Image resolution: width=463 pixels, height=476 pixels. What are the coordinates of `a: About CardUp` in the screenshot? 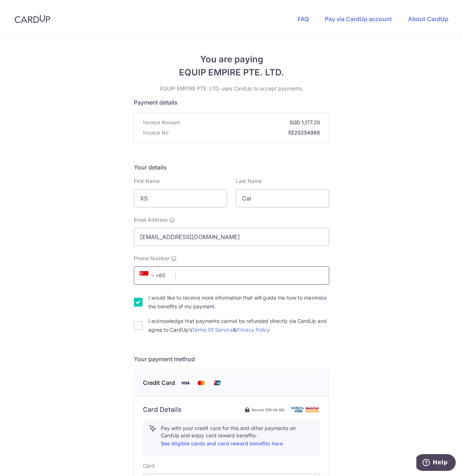 It's located at (428, 19).